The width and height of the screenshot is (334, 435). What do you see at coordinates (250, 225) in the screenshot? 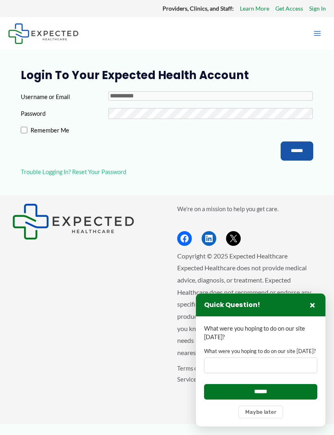
I see `aside: Footer Widget 2` at bounding box center [250, 225].